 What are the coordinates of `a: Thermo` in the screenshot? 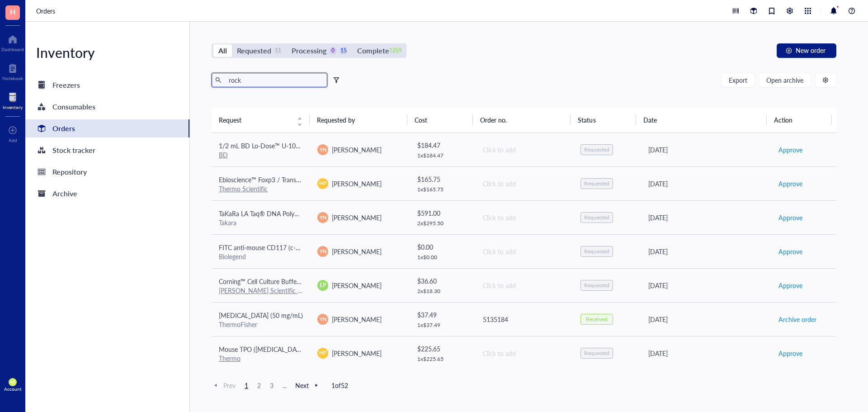 It's located at (230, 358).